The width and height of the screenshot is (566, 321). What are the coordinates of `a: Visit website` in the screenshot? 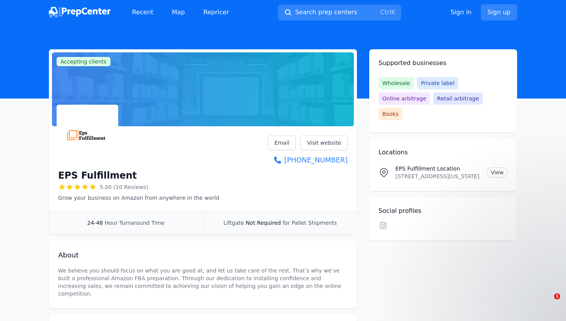 It's located at (324, 143).